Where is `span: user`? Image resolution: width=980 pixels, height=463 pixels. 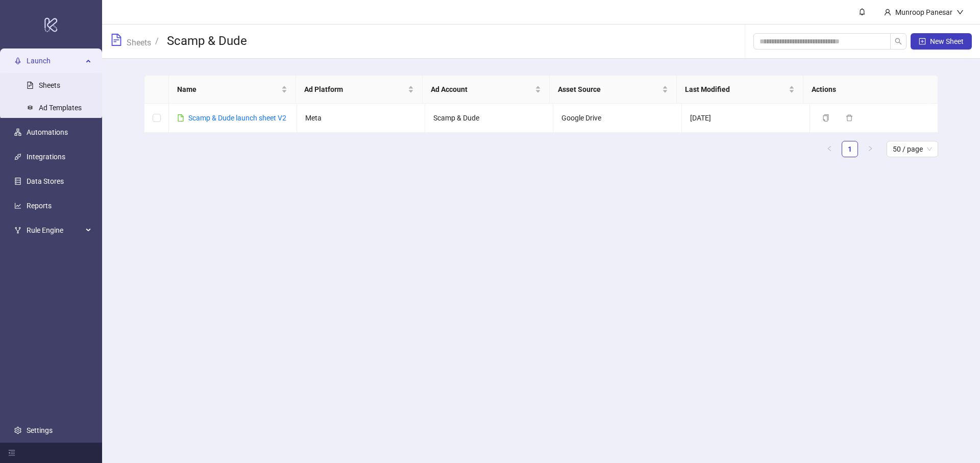 span: user is located at coordinates (887, 12).